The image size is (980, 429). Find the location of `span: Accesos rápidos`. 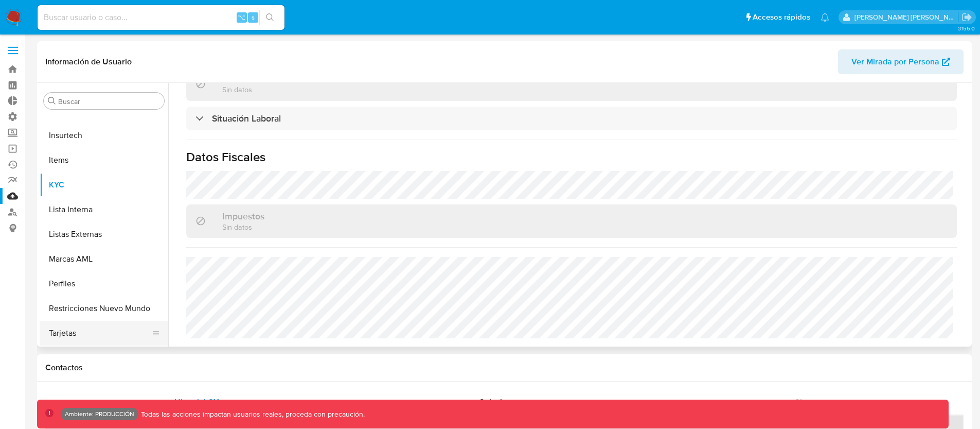

span: Accesos rápidos is located at coordinates (781, 17).